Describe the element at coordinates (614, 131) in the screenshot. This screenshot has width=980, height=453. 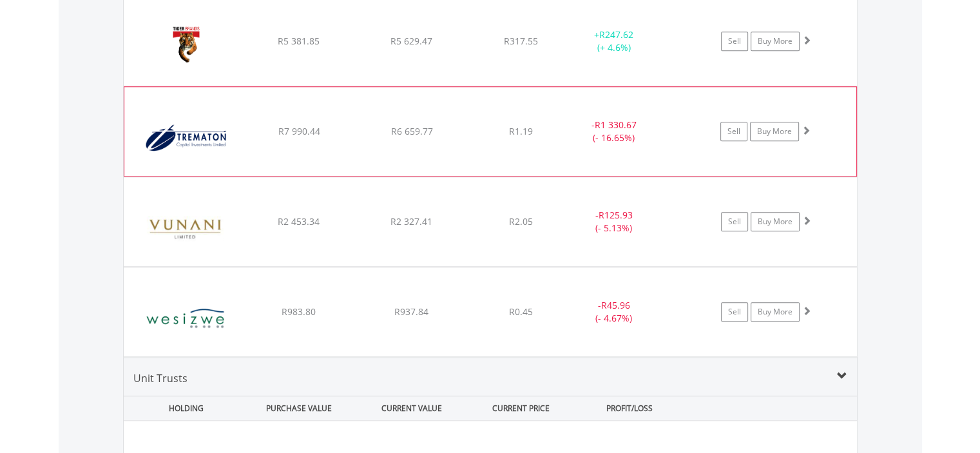
I see `div: - (- 16.65%)` at that location.